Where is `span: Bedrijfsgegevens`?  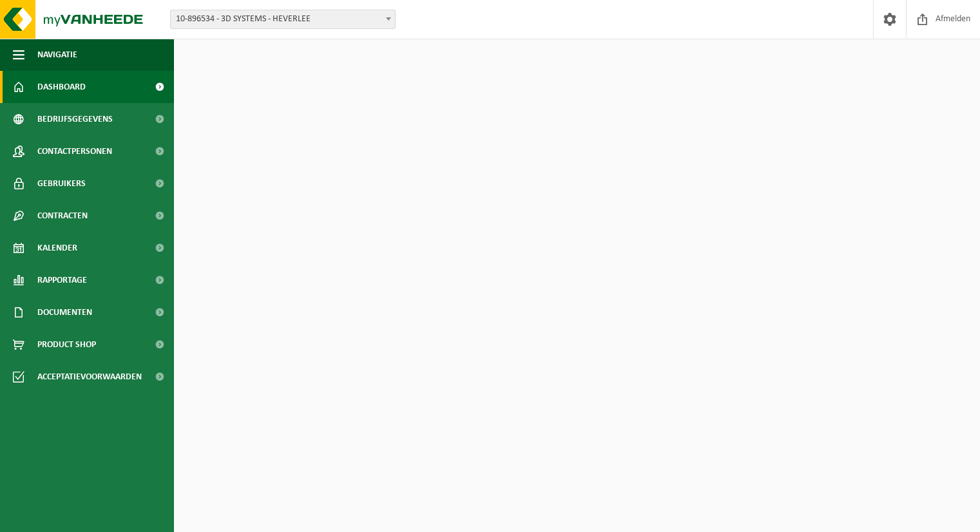
span: Bedrijfsgegevens is located at coordinates (75, 119).